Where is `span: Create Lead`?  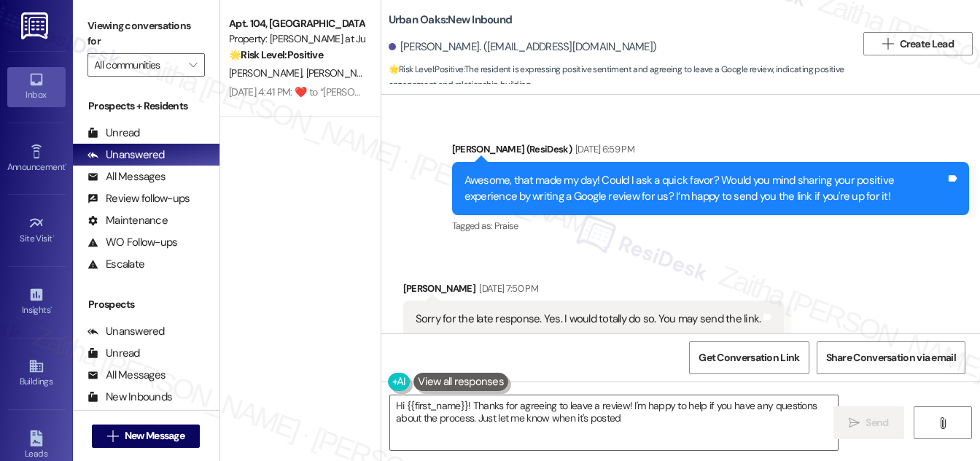
span: Create Lead is located at coordinates (926, 43).